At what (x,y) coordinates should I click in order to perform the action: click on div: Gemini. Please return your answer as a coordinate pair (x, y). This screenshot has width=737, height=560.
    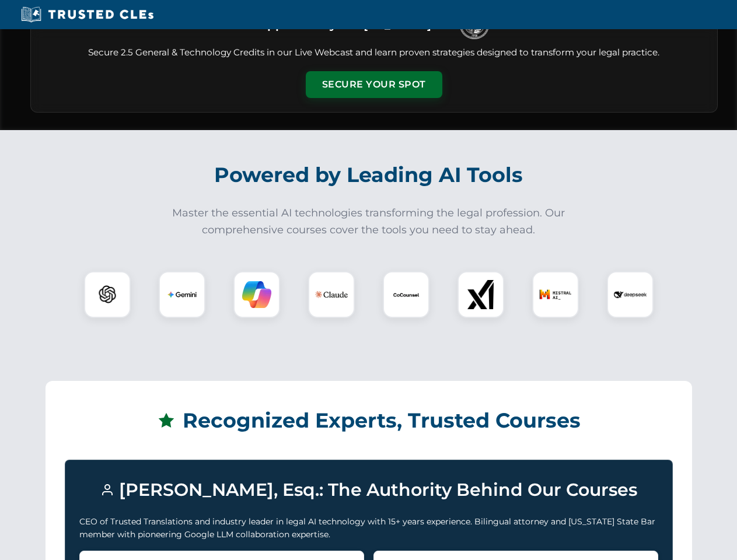
    Looking at the image, I should click on (182, 295).